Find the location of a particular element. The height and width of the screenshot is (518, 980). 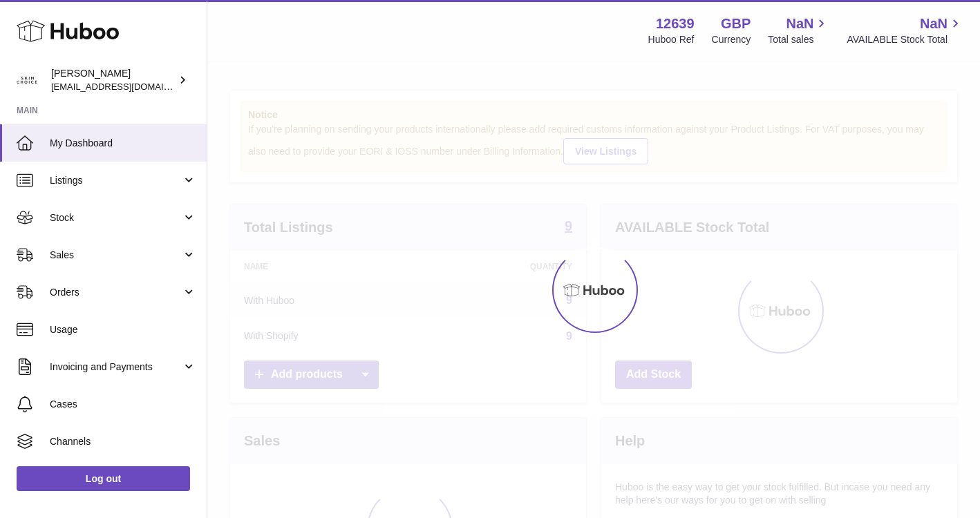

span: Usage is located at coordinates (123, 330).